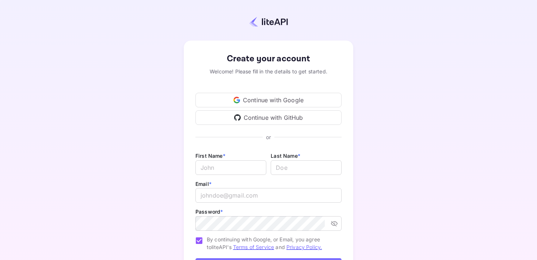 The height and width of the screenshot is (260, 537). I want to click on label: First Name, so click(211, 156).